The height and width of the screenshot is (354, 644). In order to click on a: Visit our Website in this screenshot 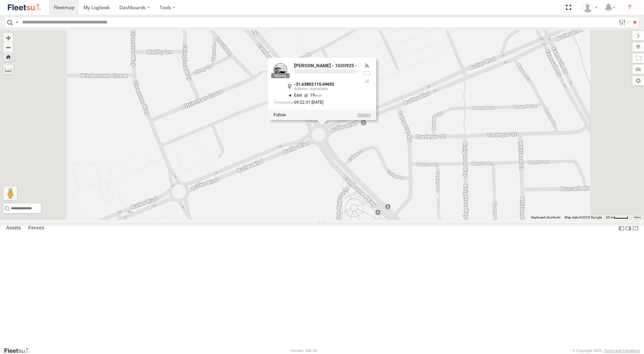, I will do `click(20, 351)`.